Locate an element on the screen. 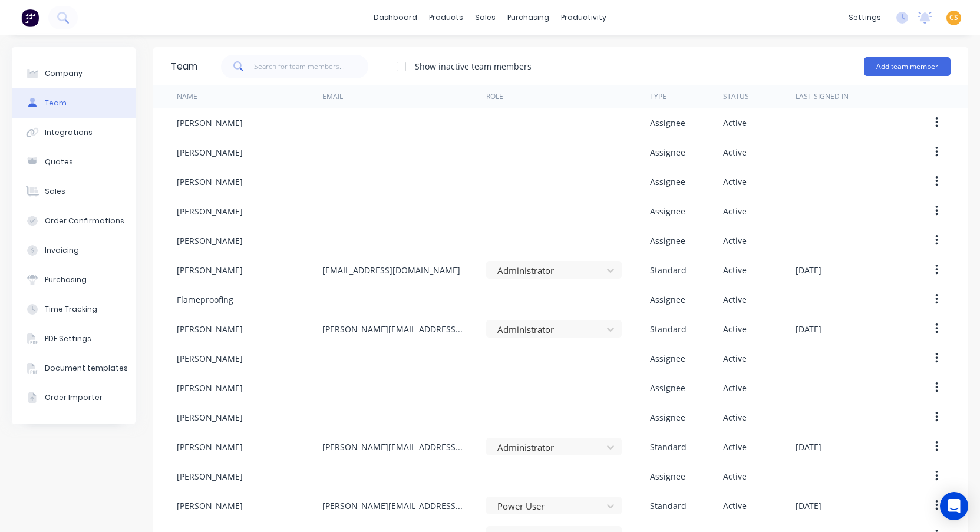 Image resolution: width=980 pixels, height=532 pixels. button: Quotes is located at coordinates (74, 162).